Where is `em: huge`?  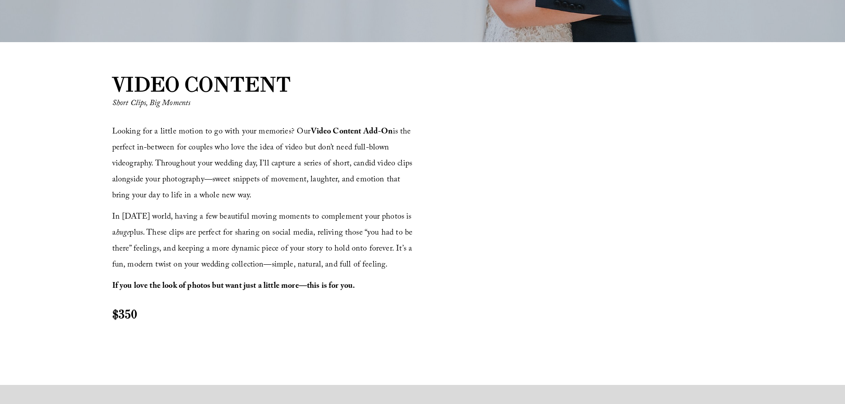
em: huge is located at coordinates (123, 233).